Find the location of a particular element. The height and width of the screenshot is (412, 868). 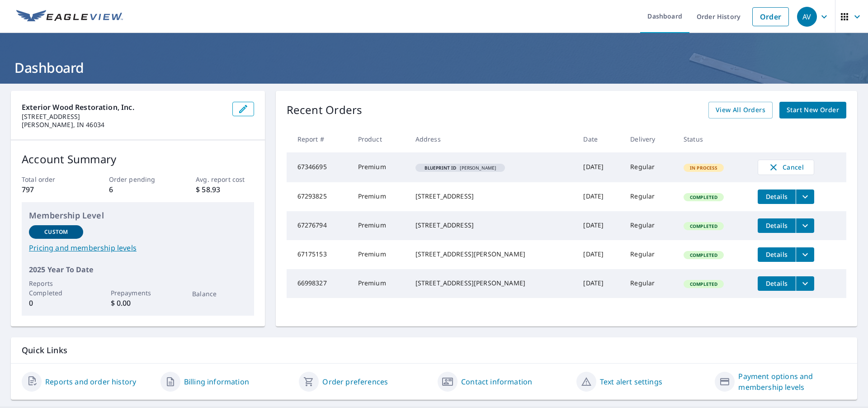

span: In Process is located at coordinates (704, 168).